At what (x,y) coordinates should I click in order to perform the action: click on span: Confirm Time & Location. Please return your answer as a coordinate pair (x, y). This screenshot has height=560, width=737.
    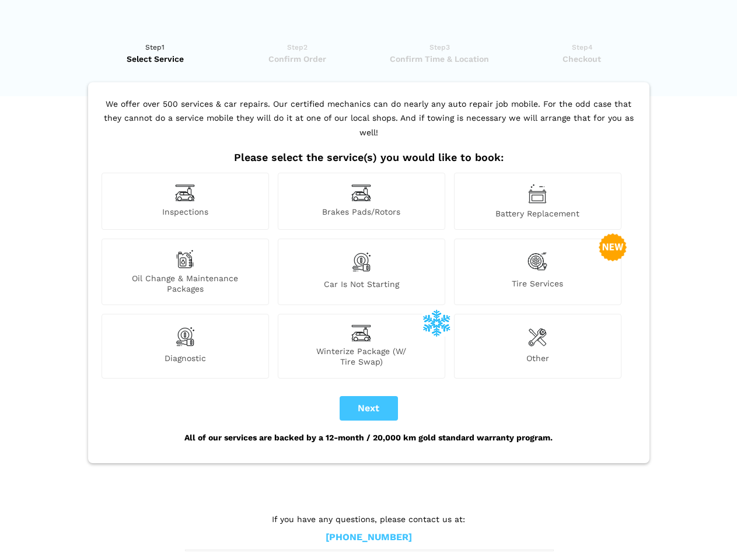
    Looking at the image, I should click on (440, 59).